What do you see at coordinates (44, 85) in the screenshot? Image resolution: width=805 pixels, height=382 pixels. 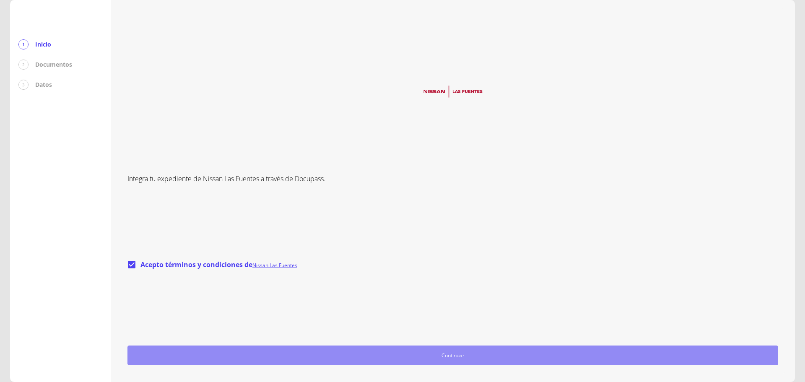 I see `p: Datos` at bounding box center [44, 85].